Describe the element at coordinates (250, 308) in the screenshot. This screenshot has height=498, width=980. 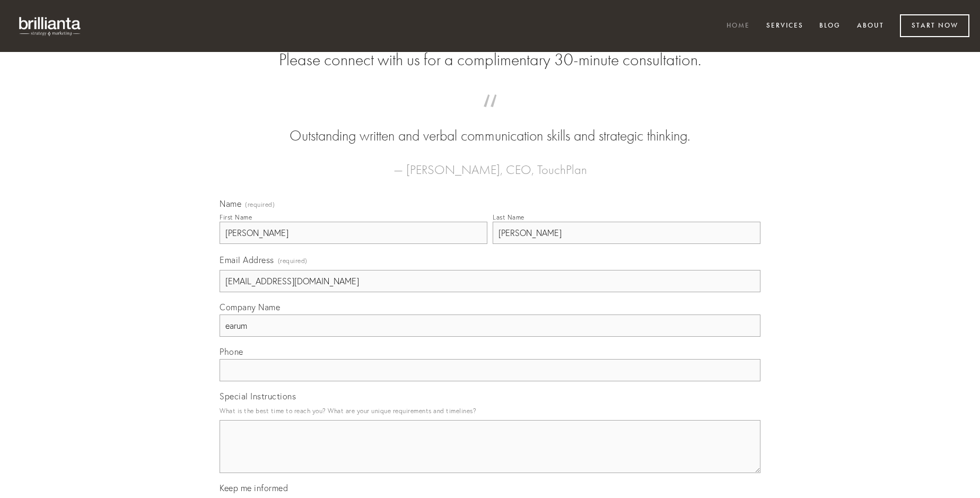
I see `span: Company Name` at that location.